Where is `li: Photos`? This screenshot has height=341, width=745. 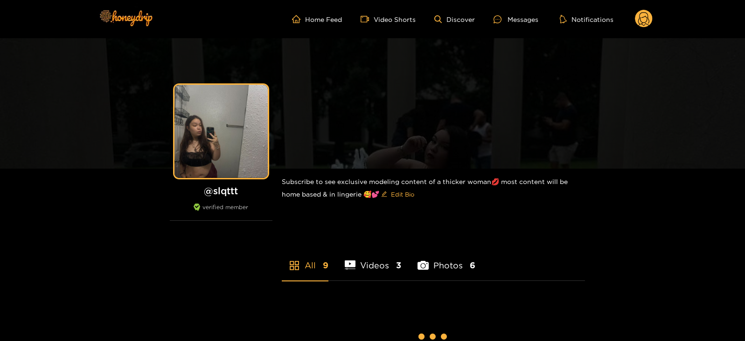
li: Photos is located at coordinates (446, 260).